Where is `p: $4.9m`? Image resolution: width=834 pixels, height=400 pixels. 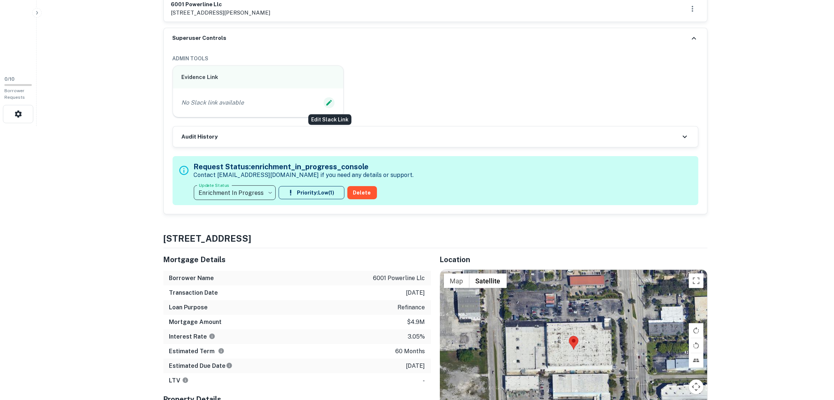
p: $4.9m is located at coordinates (416, 322).